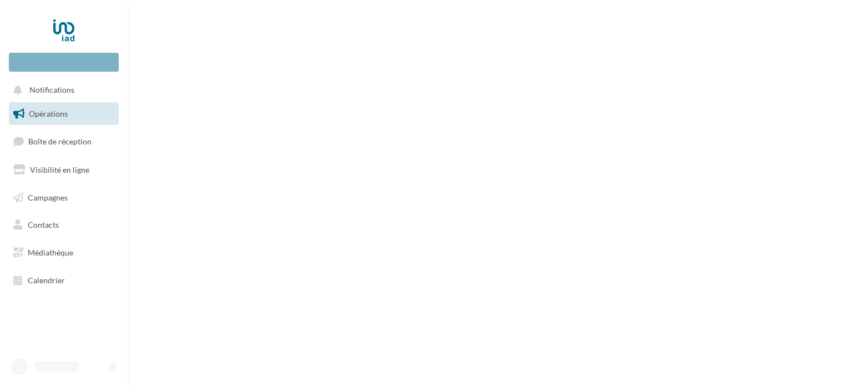  Describe the element at coordinates (60, 141) in the screenshot. I see `span: Boîte de réception` at that location.